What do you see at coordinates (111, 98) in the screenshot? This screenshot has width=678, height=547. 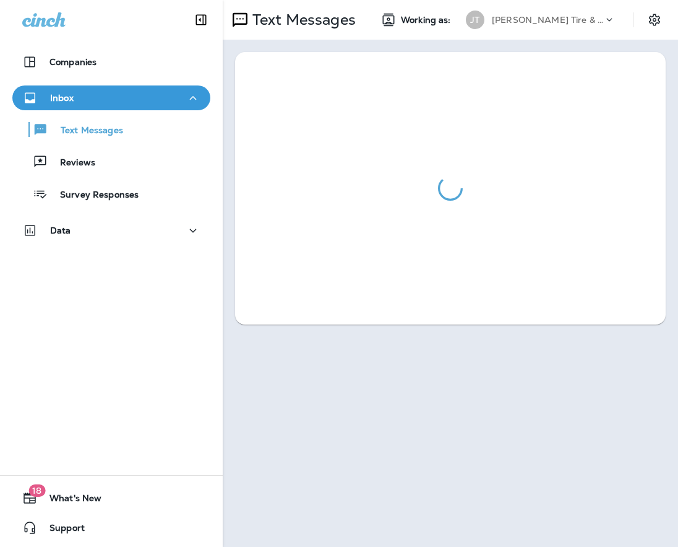 I see `button: Inbox` at bounding box center [111, 98].